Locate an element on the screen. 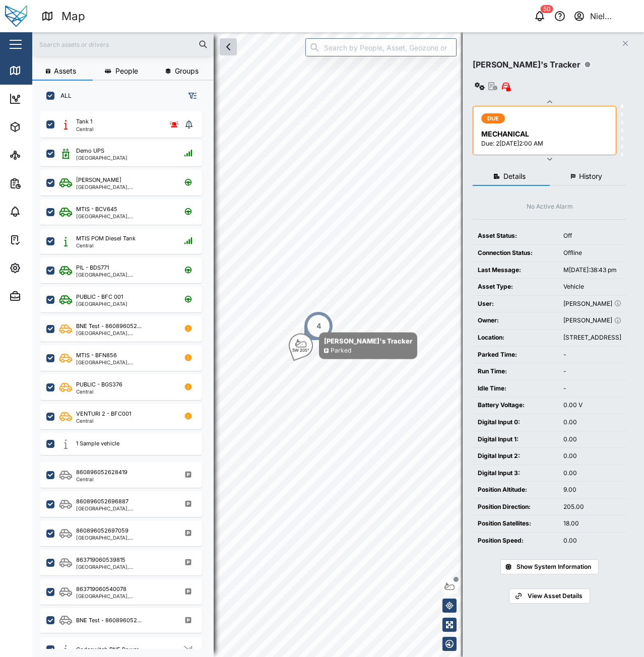 This screenshot has height=657, width=644. div: Owner: is located at coordinates (516, 320).